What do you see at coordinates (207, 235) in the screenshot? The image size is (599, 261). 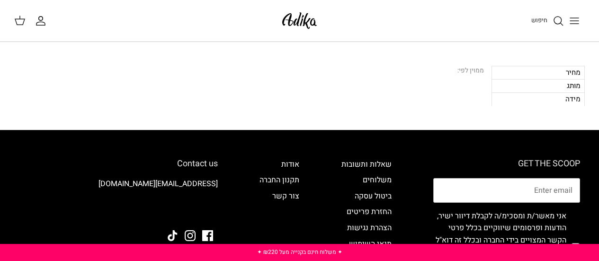 I see `a: Facebook` at bounding box center [207, 235].